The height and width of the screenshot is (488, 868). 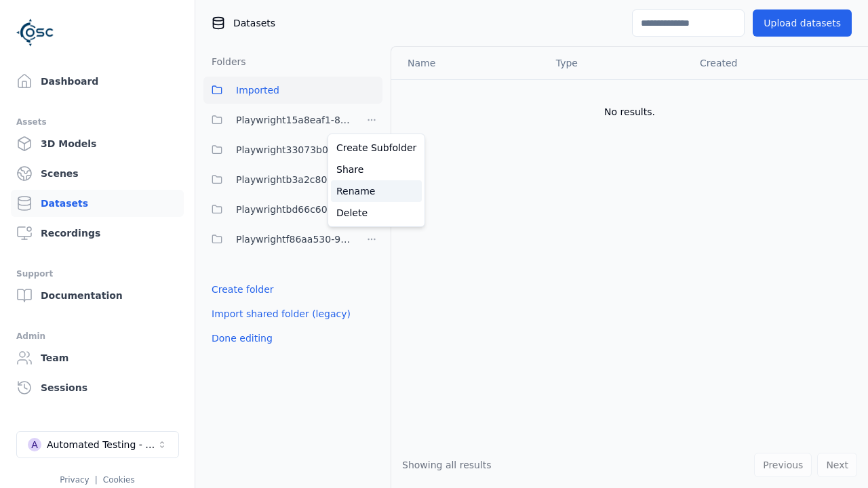 I want to click on div: Rename, so click(x=376, y=191).